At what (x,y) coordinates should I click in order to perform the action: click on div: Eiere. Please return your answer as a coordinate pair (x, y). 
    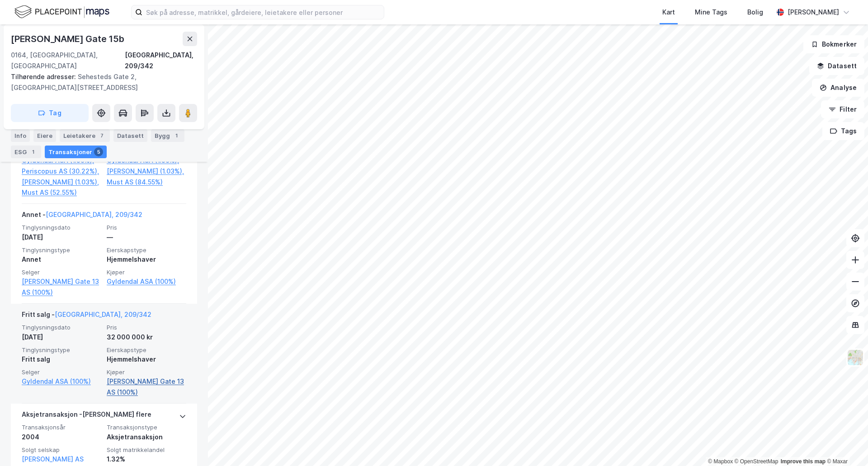
    Looking at the image, I should click on (44, 136).